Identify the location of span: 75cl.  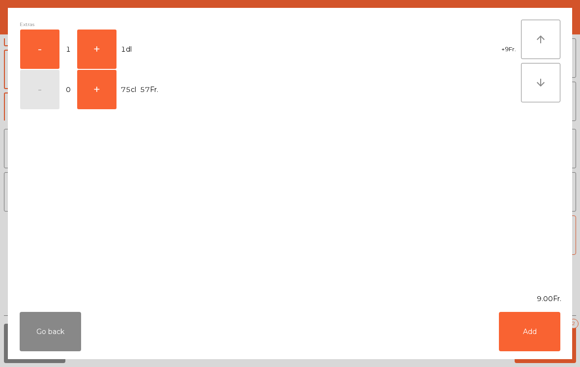
(128, 89).